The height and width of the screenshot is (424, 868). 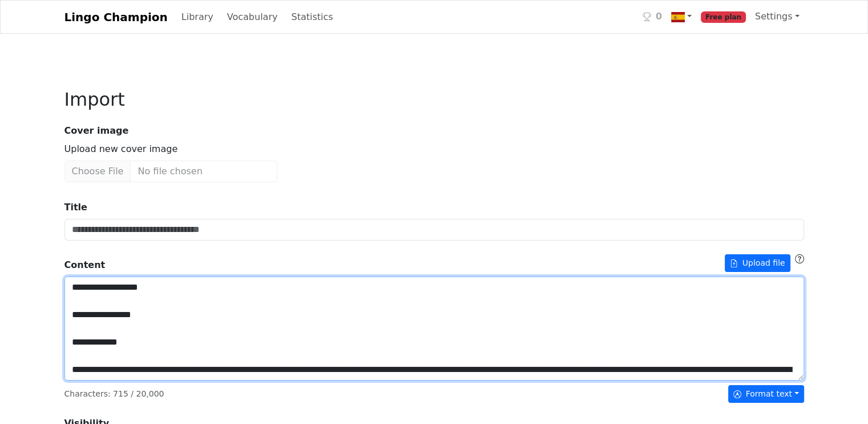 What do you see at coordinates (76, 207) in the screenshot?
I see `strong: Title` at bounding box center [76, 207].